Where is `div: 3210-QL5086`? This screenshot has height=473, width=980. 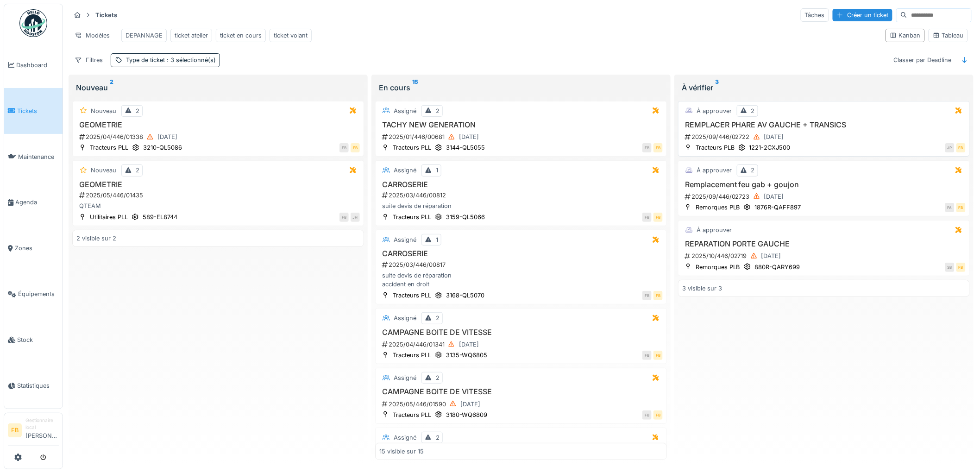
div: 3210-QL5086 is located at coordinates (163, 147).